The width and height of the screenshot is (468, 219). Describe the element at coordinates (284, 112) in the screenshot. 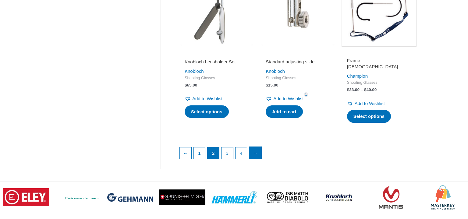

I see `a: Add to cart: “Standard adjusting slide”` at that location.